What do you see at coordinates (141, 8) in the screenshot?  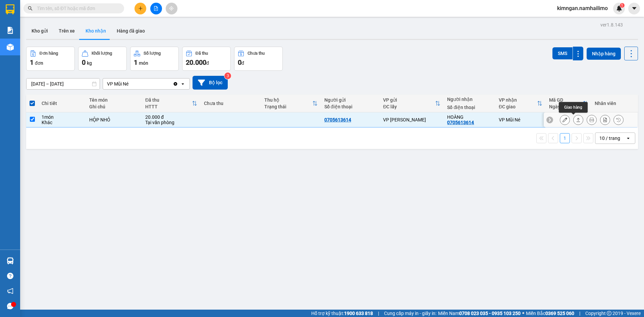 I see `span: plus` at bounding box center [141, 8].